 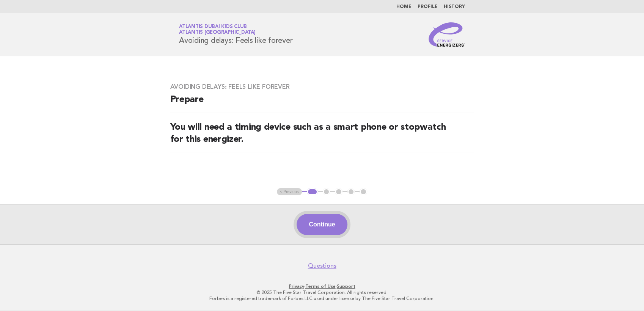 What do you see at coordinates (320, 286) in the screenshot?
I see `a: Terms of Use` at bounding box center [320, 286].